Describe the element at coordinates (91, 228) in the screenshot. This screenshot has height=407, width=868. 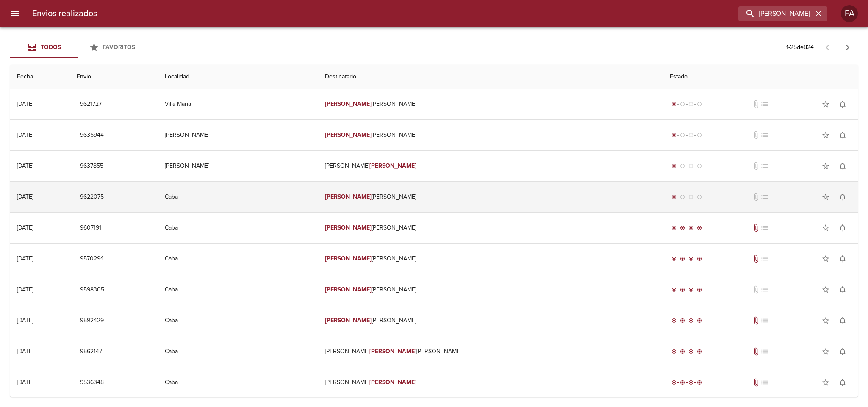
I see `span: 9607191` at that location.